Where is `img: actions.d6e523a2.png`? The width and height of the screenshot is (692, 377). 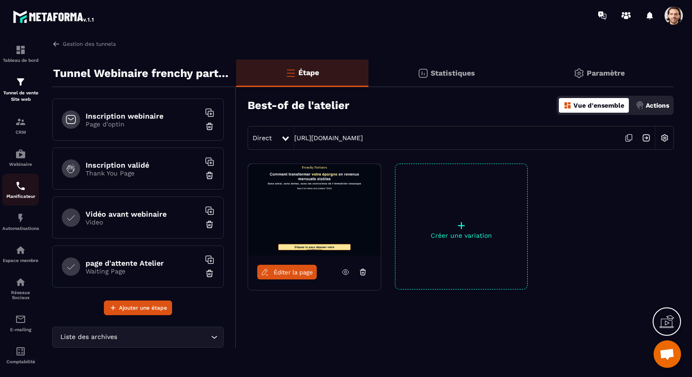 img: actions.d6e523a2.png is located at coordinates (640, 105).